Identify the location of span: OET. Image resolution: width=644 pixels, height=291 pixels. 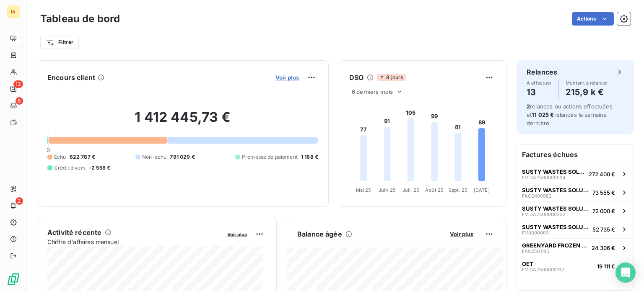
(528, 264).